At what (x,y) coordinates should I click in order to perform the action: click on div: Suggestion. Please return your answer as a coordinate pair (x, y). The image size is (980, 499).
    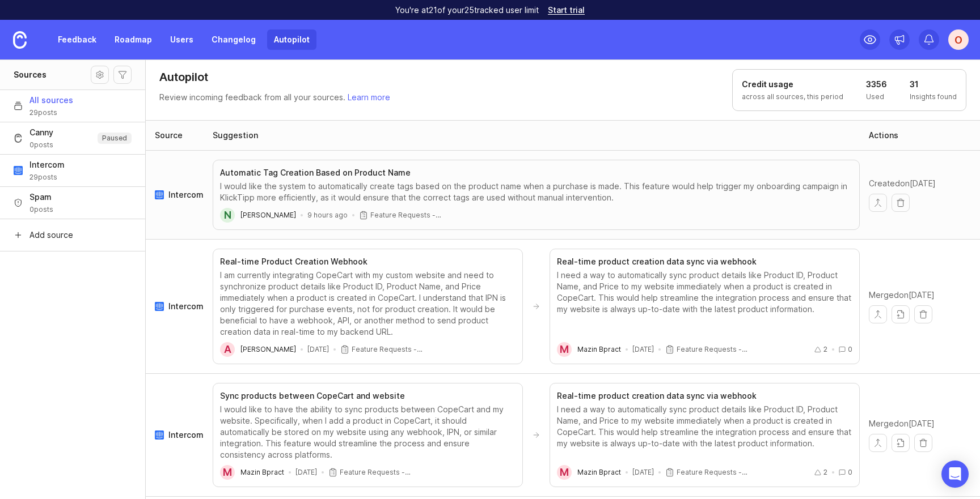
    Looking at the image, I should click on (236, 136).